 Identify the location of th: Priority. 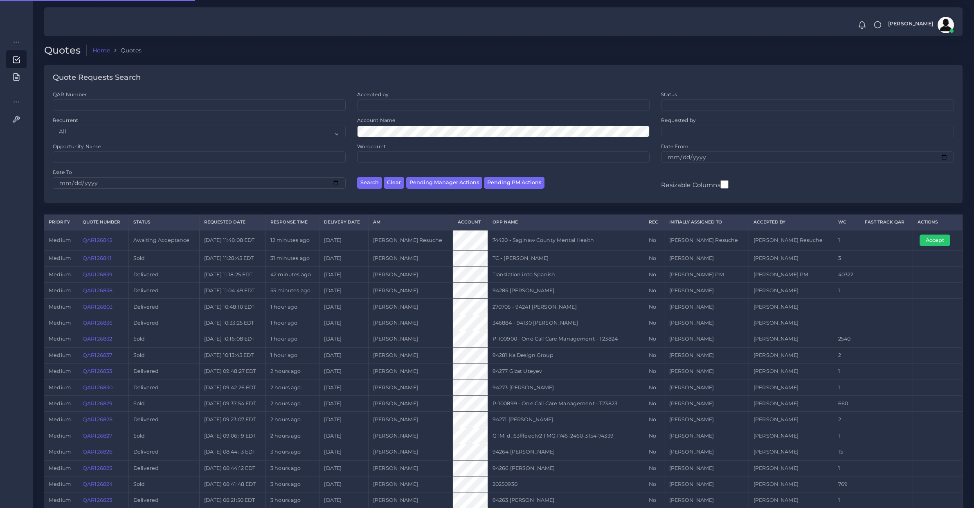
(61, 222).